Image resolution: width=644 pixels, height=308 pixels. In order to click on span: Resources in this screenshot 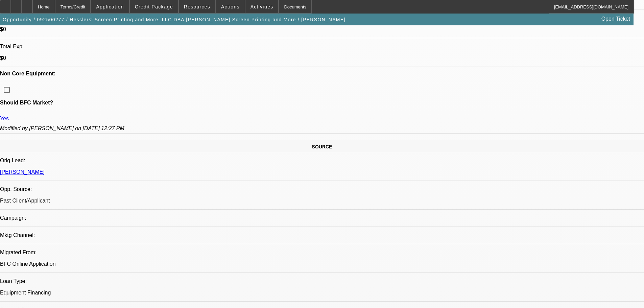, I will do `click(197, 7)`.